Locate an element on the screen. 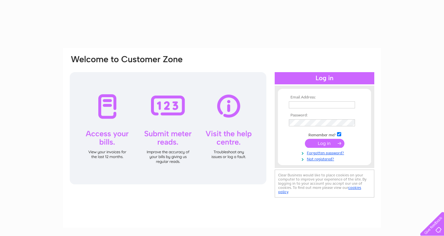 This screenshot has width=444, height=236. a: Not registered? is located at coordinates (325, 159).